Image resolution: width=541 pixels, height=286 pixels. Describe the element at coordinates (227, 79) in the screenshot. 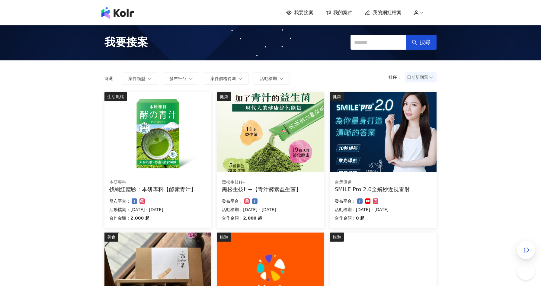

I see `button: 案件價格範圍` at that location.